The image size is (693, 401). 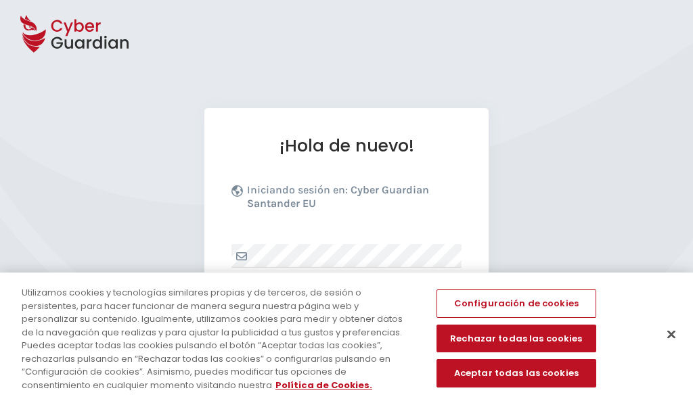 What do you see at coordinates (352, 200) in the screenshot?
I see `p: Iniciando sesión en:` at bounding box center [352, 200].